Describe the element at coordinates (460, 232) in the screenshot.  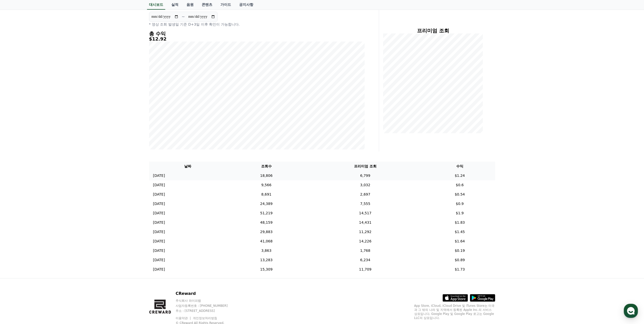
I see `td: $1.45` at that location.